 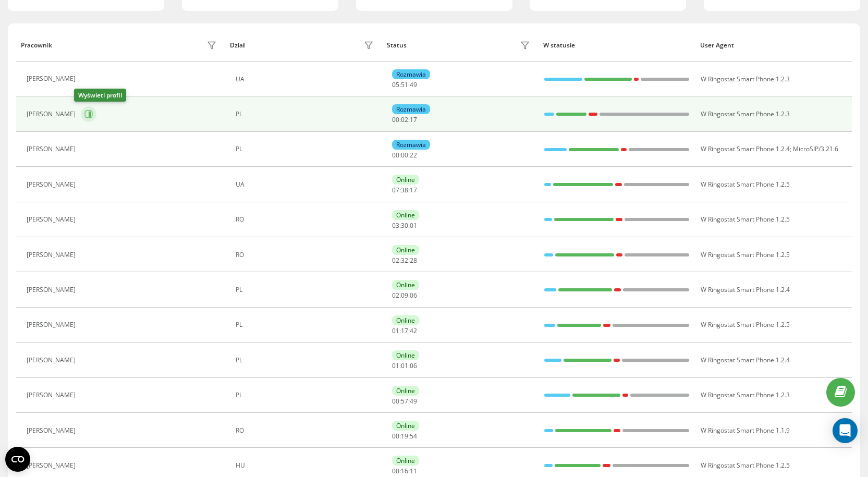 What do you see at coordinates (845, 431) in the screenshot?
I see `div: Open Intercom Messenger` at bounding box center [845, 431].